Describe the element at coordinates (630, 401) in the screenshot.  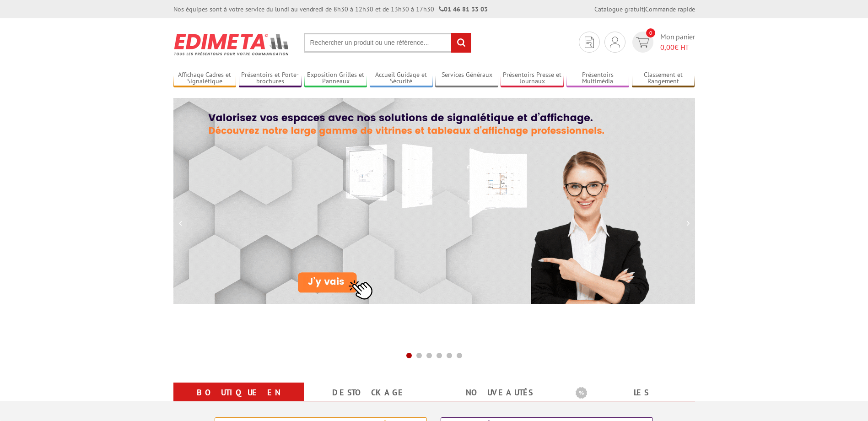
I see `a: Les promotions` at that location.